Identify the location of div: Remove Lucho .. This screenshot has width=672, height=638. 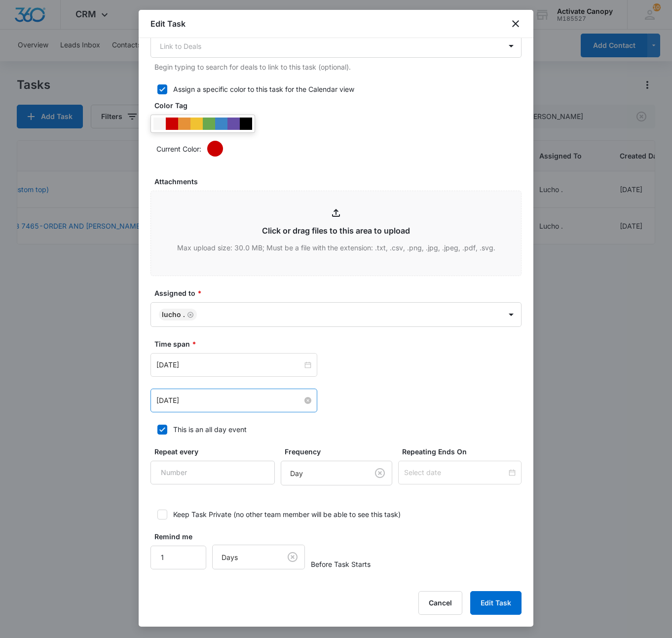
(189, 314).